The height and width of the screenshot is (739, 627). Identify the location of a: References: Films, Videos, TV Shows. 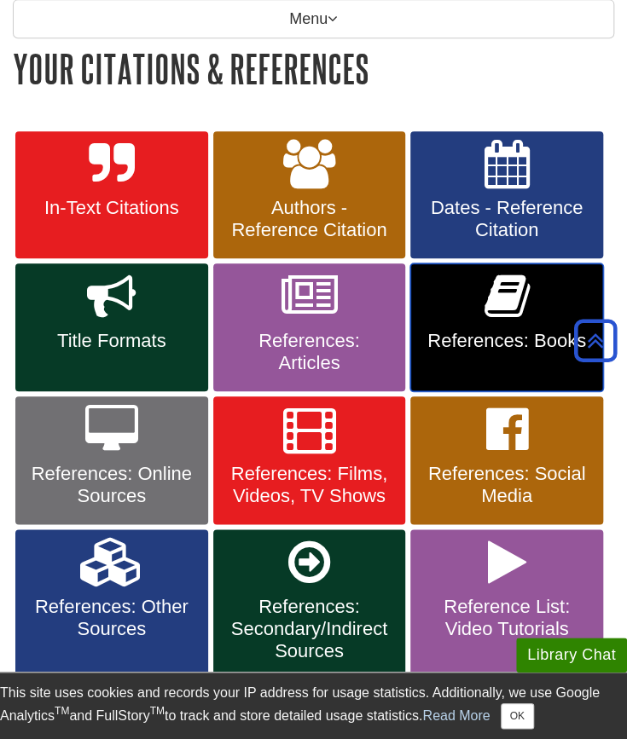
(309, 460).